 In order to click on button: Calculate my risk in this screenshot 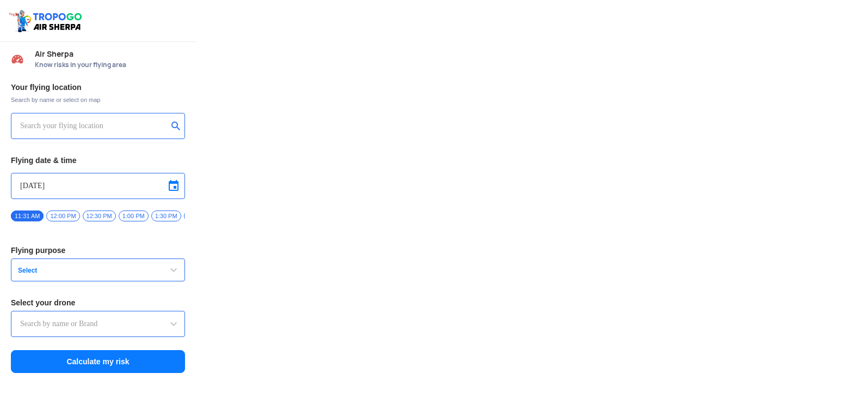, I will do `click(98, 361)`.